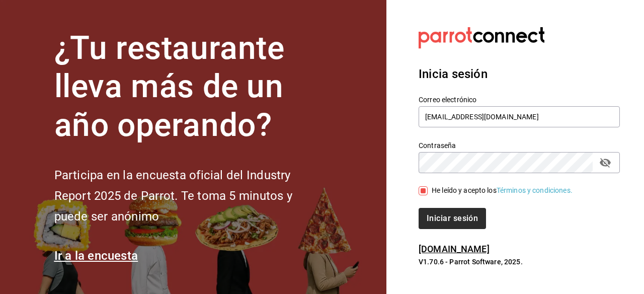  I want to click on button: Iniciar sesión, so click(452, 219).